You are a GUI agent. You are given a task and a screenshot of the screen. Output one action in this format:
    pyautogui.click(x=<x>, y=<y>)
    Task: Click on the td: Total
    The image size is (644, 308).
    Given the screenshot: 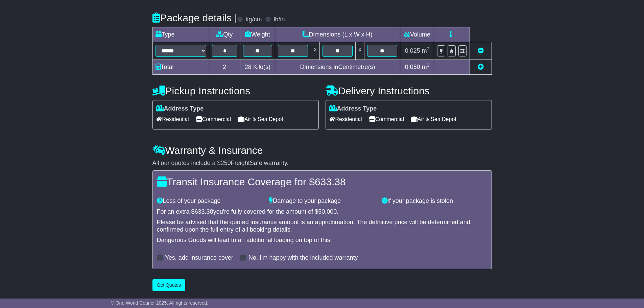 What is the action you would take?
    pyautogui.click(x=180, y=67)
    